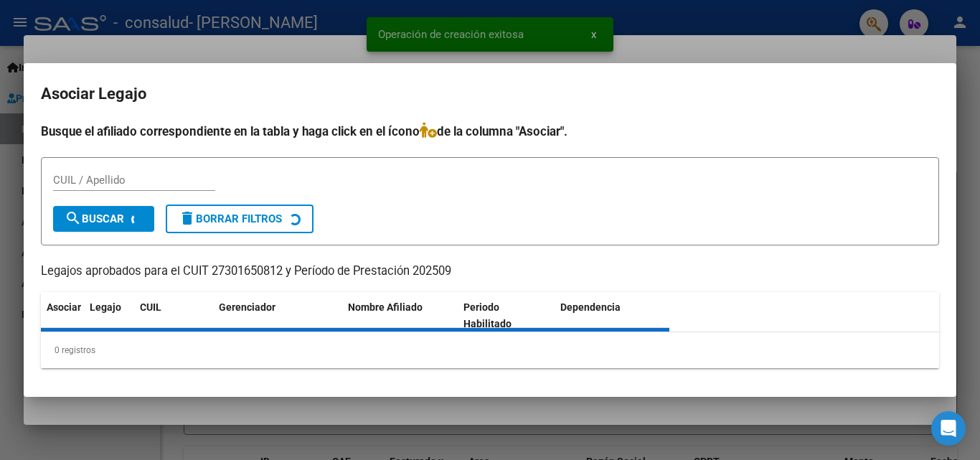 The width and height of the screenshot is (980, 460). Describe the element at coordinates (490, 94) in the screenshot. I see `h2: Asociar Legajo` at that location.